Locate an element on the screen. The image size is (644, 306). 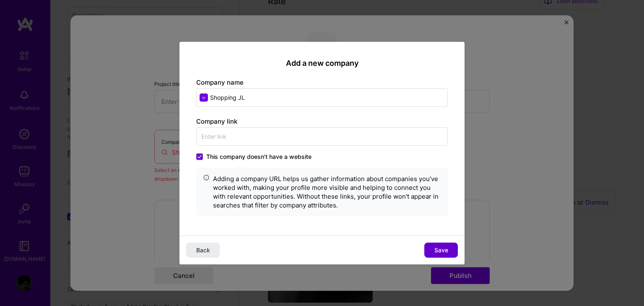
div: Adding a company URL helps us gather information about companies you’ve worked with, making your ... is located at coordinates (327, 192).